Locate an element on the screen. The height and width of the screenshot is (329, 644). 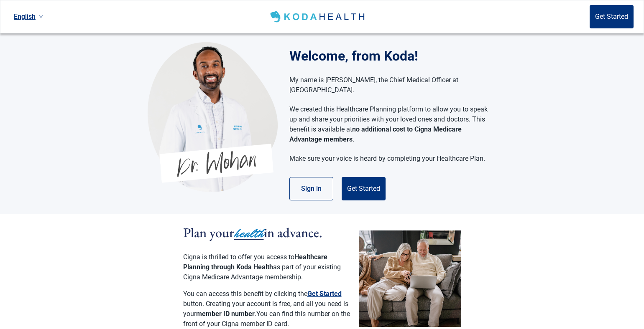
h1: Welcome, from Koda! is located at coordinates (393, 56).